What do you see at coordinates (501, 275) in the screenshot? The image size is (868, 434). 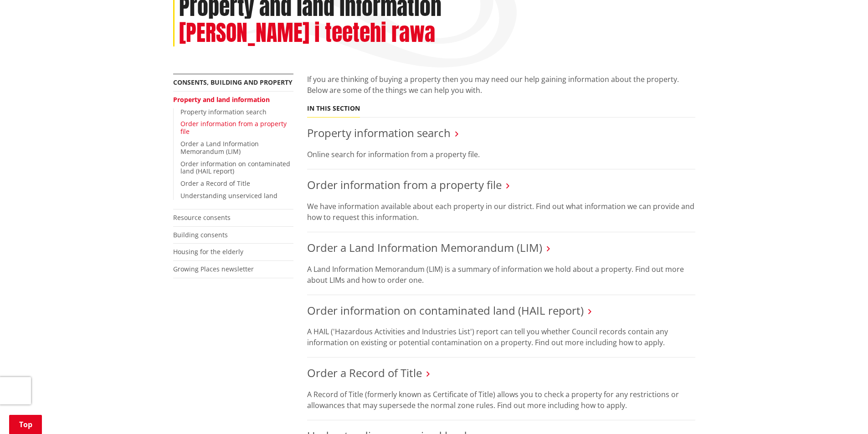 I see `p: A Land Information Memorandum (LIM) is a summary of information we hold about a property. Find ou...` at bounding box center [501, 275].